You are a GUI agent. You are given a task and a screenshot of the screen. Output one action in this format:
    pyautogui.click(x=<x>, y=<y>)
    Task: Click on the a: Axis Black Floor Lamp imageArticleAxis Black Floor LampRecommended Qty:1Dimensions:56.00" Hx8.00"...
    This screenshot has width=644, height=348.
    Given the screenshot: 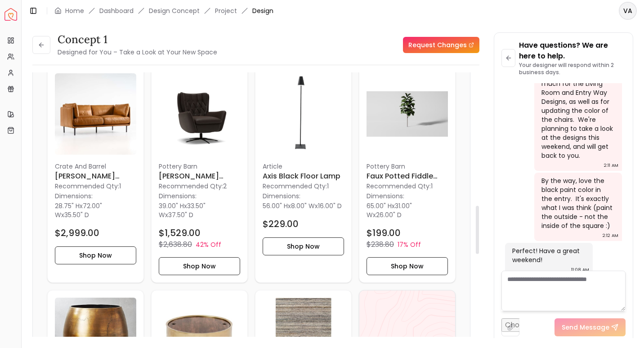 What is the action you would take?
    pyautogui.click(x=303, y=174)
    